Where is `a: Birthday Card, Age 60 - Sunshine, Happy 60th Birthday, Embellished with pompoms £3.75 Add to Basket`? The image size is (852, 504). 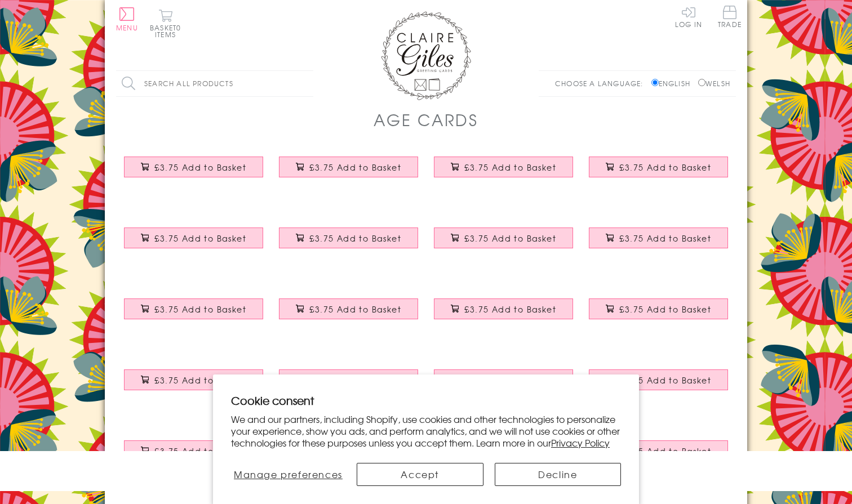 a: Birthday Card, Age 60 - Sunshine, Happy 60th Birthday, Embellished with pompoms £3.75 Add to Basket is located at coordinates (348, 244).